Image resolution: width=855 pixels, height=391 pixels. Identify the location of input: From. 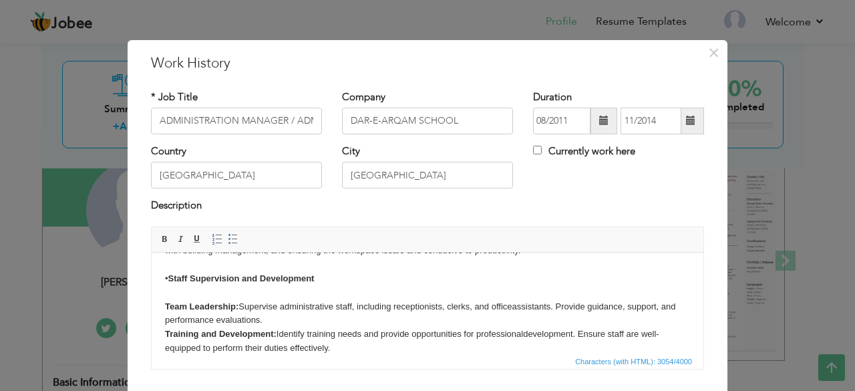
(562, 121).